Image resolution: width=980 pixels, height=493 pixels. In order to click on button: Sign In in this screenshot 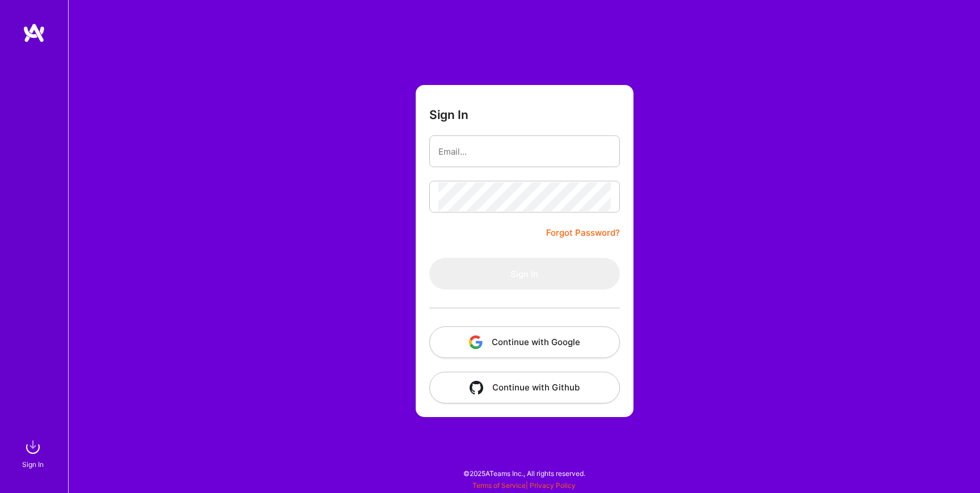, I will do `click(525, 274)`.